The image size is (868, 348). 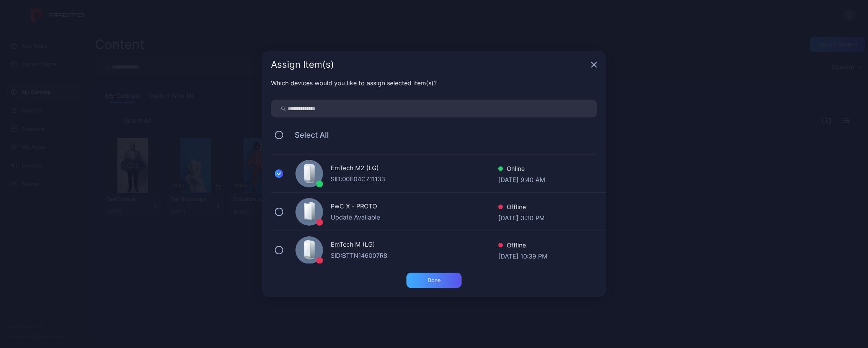 What do you see at coordinates (308, 134) in the screenshot?
I see `span: Select All` at bounding box center [308, 134].